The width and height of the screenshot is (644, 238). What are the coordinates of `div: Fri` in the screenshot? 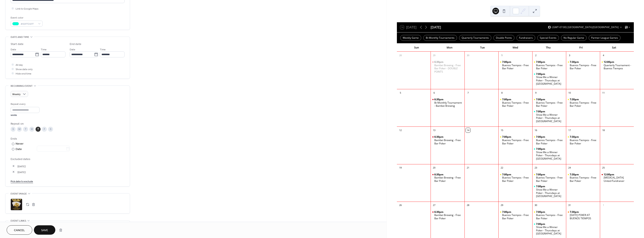 It's located at (581, 47).